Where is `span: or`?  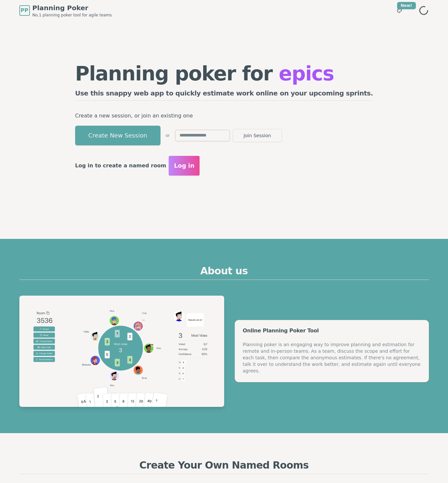
span: or is located at coordinates (168, 135).